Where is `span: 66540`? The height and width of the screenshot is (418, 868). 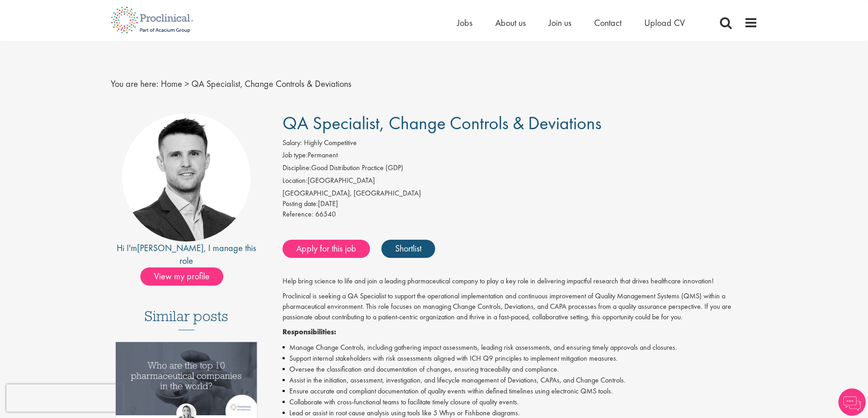
span: 66540 is located at coordinates (325, 214).